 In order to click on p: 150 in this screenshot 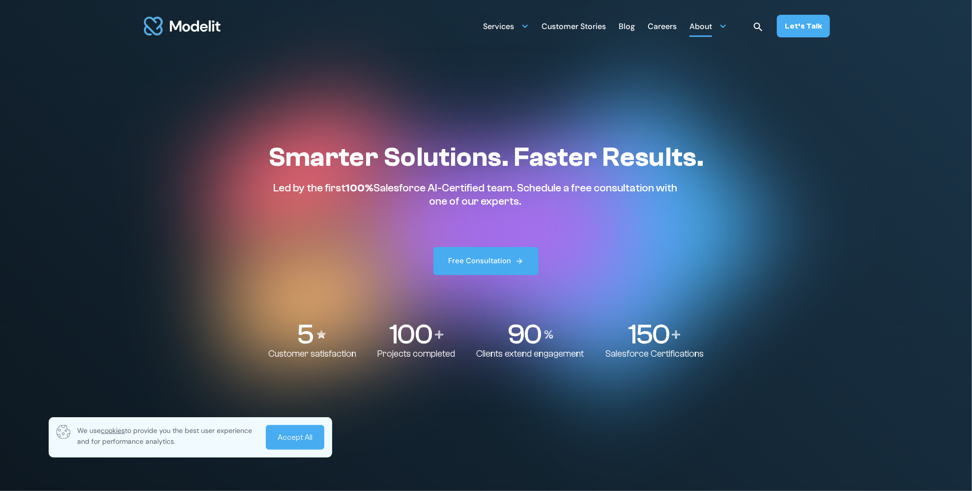, I will do `click(649, 334)`.